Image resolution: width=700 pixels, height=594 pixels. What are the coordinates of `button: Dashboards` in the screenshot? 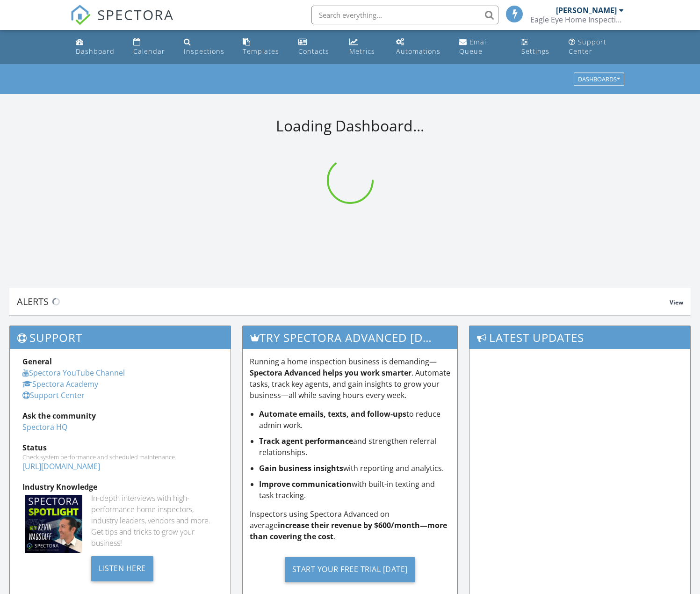 It's located at (599, 80).